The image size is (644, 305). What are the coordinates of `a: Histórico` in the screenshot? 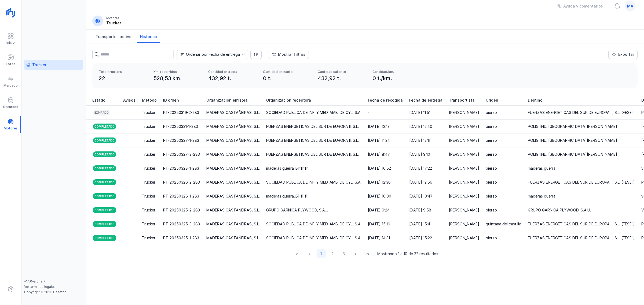 It's located at (149, 36).